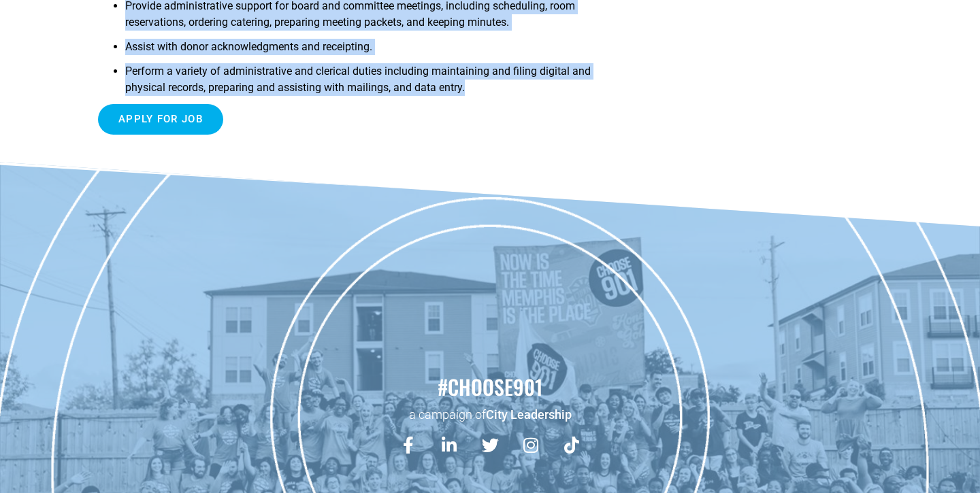 The height and width of the screenshot is (493, 980). I want to click on li: Perform a variety of administrative and clerical duties including maintaining and filing digital ..., so click(378, 84).